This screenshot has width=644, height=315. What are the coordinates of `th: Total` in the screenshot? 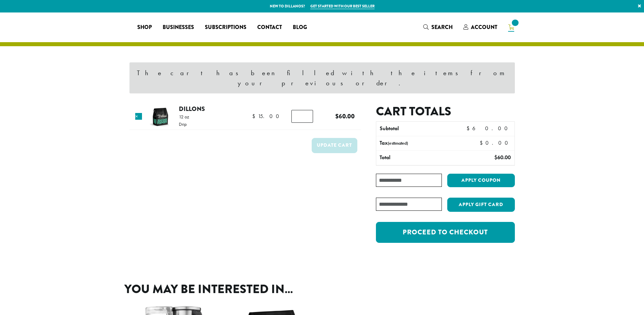 It's located at (418, 158).